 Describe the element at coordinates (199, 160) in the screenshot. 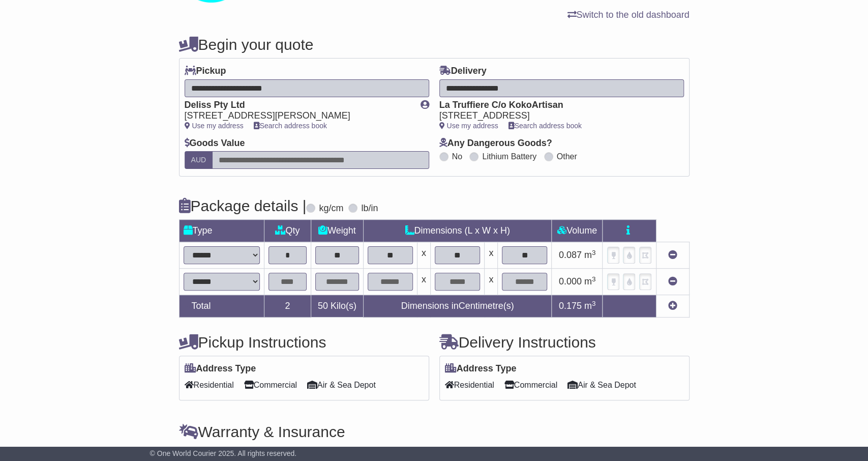

I see `label: AUD` at that location.